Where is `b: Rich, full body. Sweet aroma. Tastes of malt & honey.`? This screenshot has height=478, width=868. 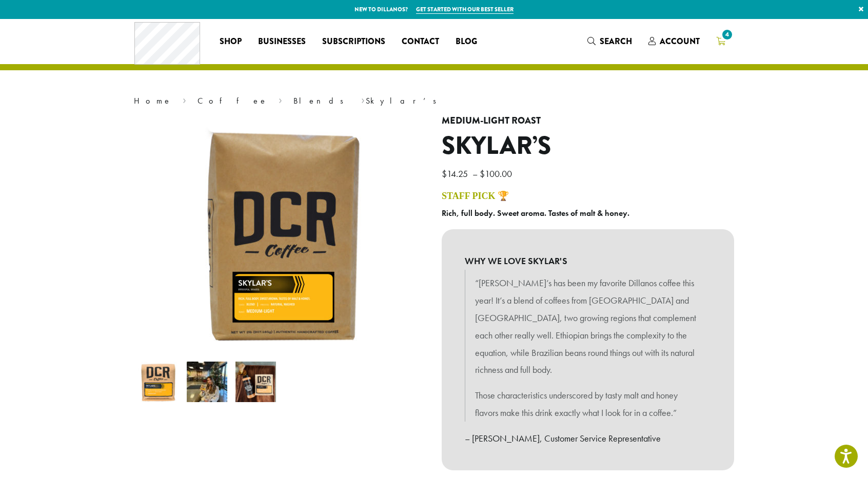
b: Rich, full body. Sweet aroma. Tastes of malt & honey. is located at coordinates (536, 213).